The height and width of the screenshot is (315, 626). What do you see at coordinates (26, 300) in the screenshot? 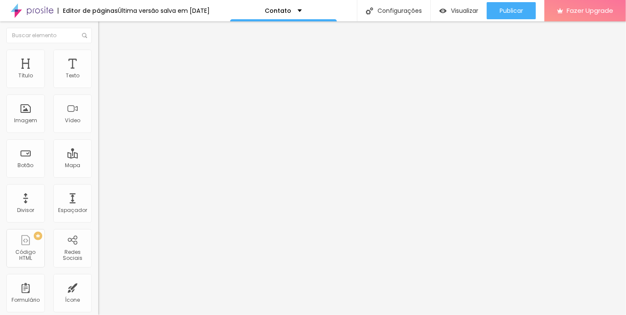
I see `div: Formulário` at bounding box center [26, 300].